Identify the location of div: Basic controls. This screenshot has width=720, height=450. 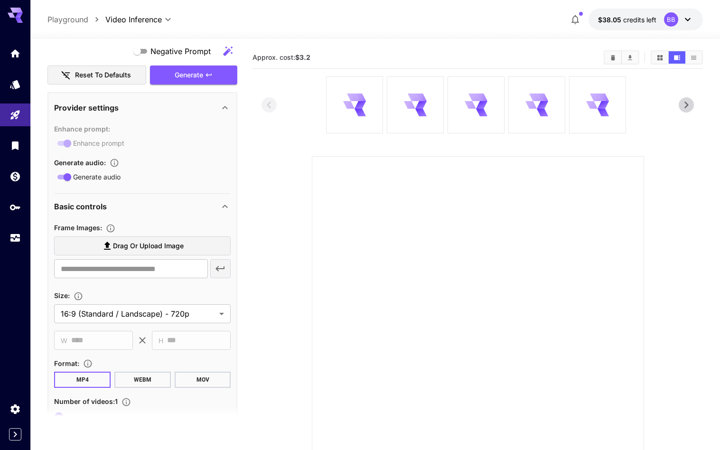
(142, 206).